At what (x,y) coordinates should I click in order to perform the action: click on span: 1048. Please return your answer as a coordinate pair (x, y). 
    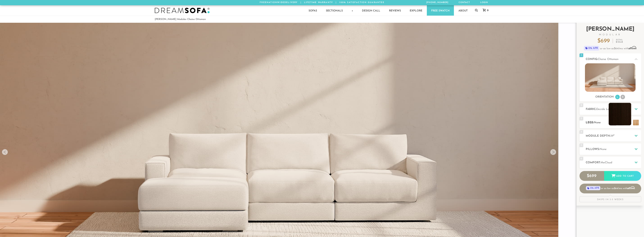
    Looking at the image, I should click on (621, 42).